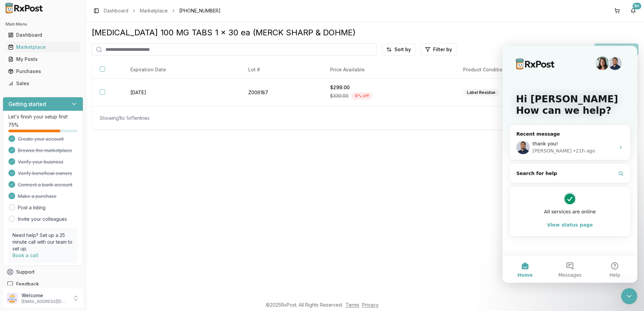 This screenshot has height=311, width=644. What do you see at coordinates (162, 11) in the screenshot?
I see `nav: breadcrumb` at bounding box center [162, 11].